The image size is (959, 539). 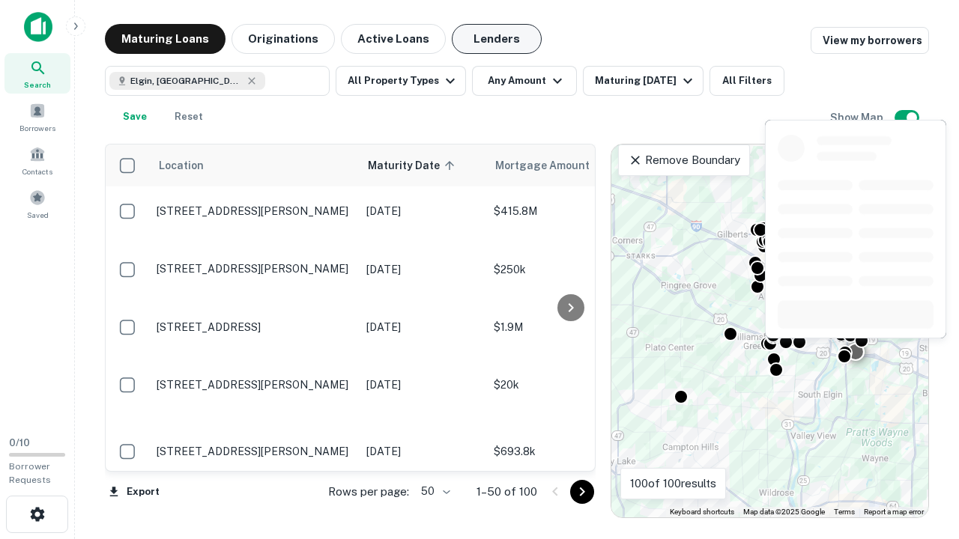 What do you see at coordinates (181, 166) in the screenshot?
I see `span: Location` at bounding box center [181, 166].